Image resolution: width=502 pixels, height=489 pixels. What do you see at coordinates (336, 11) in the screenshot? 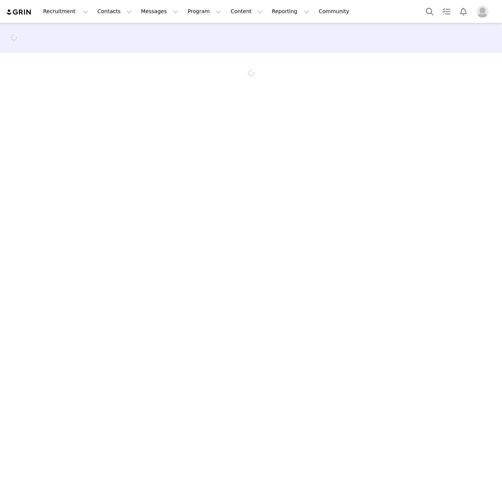
I see `a: Community` at bounding box center [336, 11].